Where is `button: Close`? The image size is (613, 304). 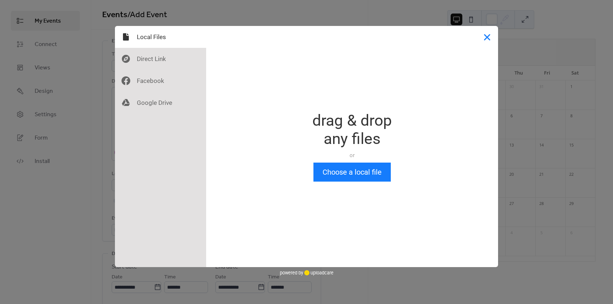 button: Close is located at coordinates (487, 37).